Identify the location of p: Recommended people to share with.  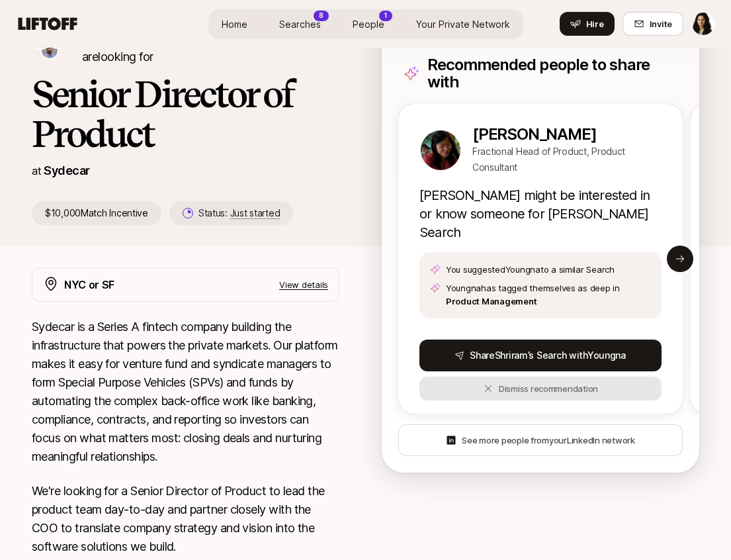
(552, 74).